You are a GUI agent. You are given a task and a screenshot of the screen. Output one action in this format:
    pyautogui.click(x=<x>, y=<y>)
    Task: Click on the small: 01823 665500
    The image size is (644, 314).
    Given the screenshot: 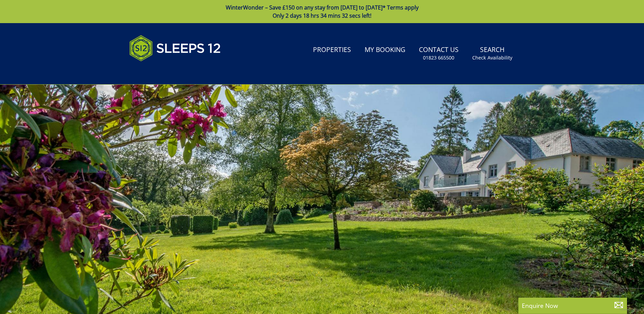 What is the action you would take?
    pyautogui.click(x=439, y=58)
    